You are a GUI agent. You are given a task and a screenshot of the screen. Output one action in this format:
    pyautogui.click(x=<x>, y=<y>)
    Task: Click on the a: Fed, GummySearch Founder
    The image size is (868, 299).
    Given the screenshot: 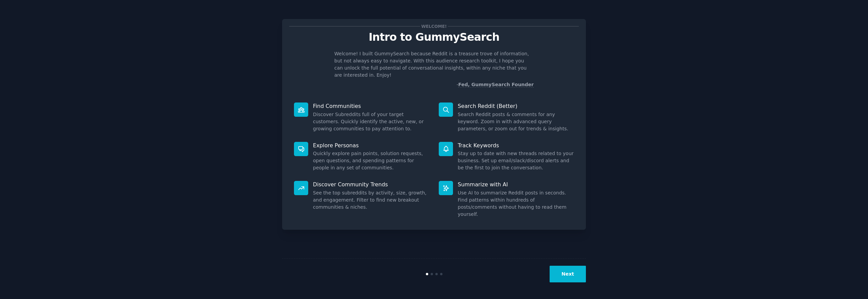 What is the action you would take?
    pyautogui.click(x=496, y=85)
    